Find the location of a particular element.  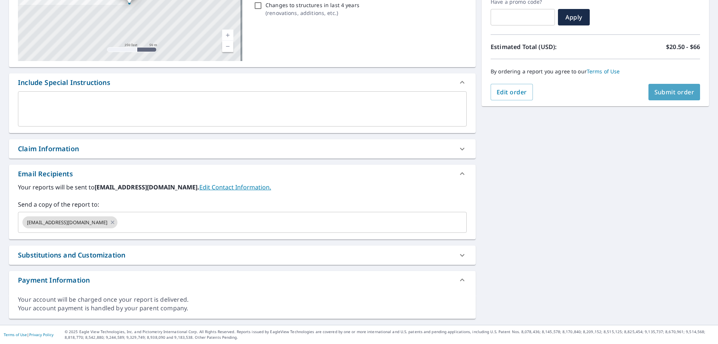

button: Apply is located at coordinates (574, 17).